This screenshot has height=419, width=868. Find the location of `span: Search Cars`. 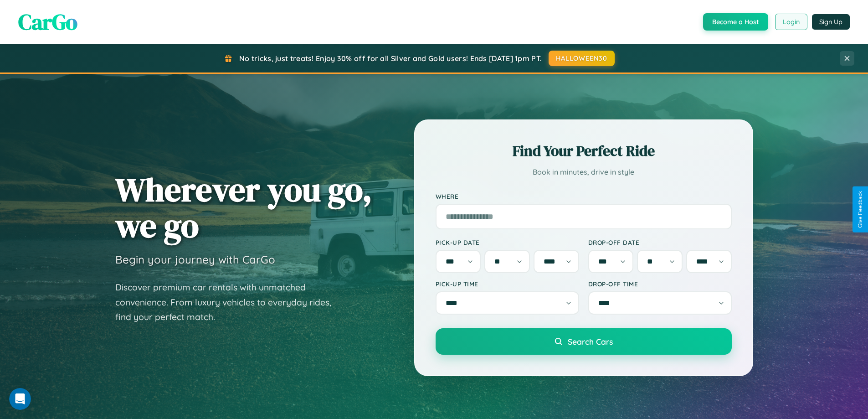

span: Search Cars is located at coordinates (590, 341).